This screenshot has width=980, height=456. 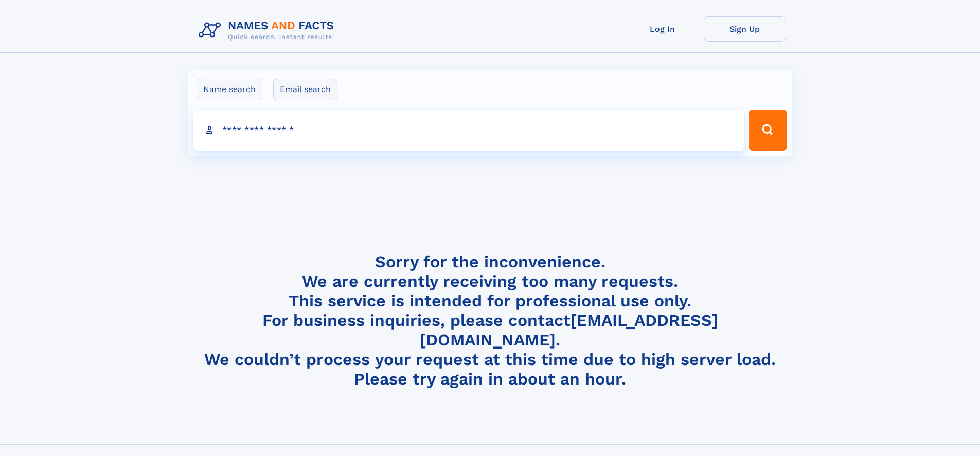 What do you see at coordinates (469, 130) in the screenshot?
I see `input: search input` at bounding box center [469, 130].